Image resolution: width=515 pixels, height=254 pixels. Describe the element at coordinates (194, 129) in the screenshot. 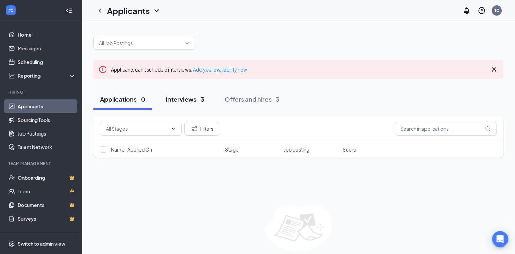

I see `svg: Filter` at that location.